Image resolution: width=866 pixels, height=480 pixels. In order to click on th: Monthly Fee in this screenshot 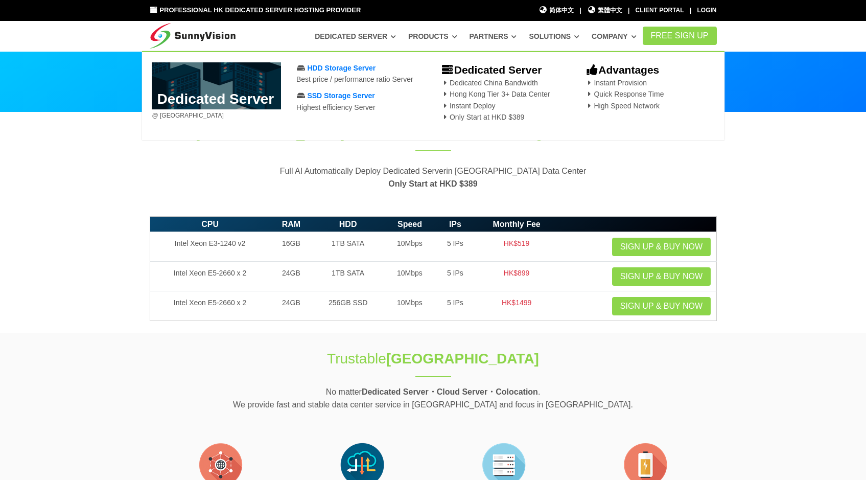, I will do `click(517, 224)`.